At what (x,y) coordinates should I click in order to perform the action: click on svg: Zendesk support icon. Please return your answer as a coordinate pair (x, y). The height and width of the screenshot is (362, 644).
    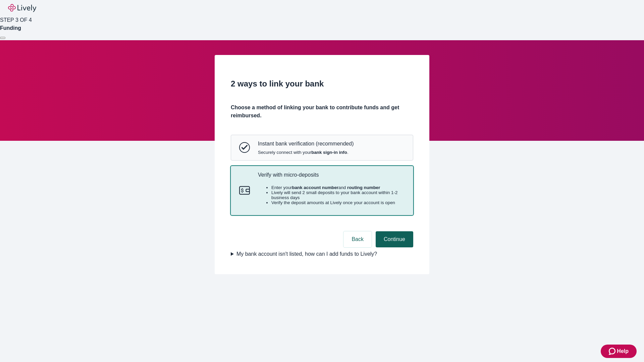
    Looking at the image, I should click on (613, 351).